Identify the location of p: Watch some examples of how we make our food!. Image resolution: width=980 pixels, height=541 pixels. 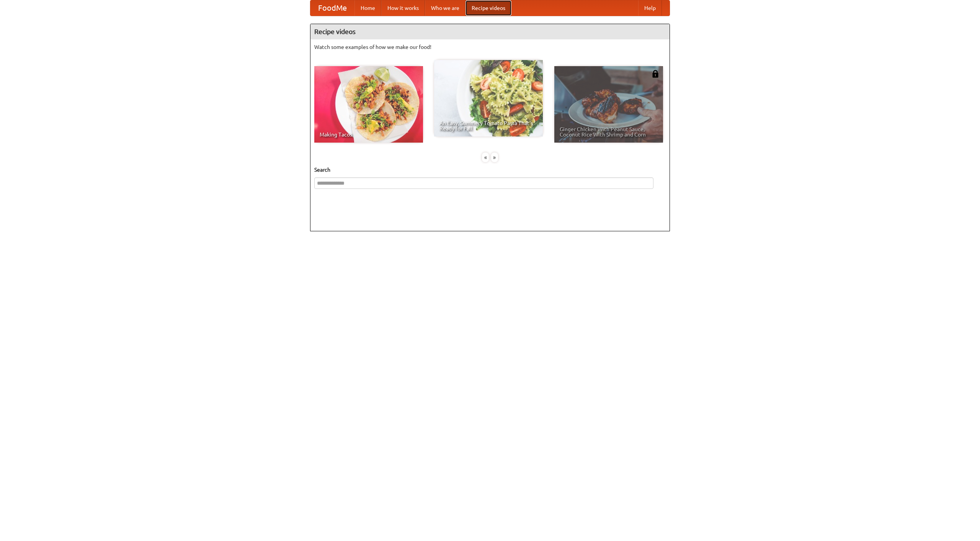
(490, 47).